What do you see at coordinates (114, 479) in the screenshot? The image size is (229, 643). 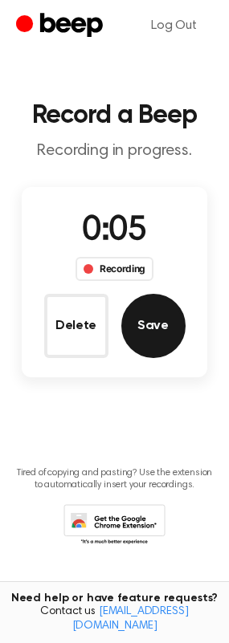 I see `p: Tired of copying and pasting? Use the extension to automatically insert your recordings.` at bounding box center [114, 479].